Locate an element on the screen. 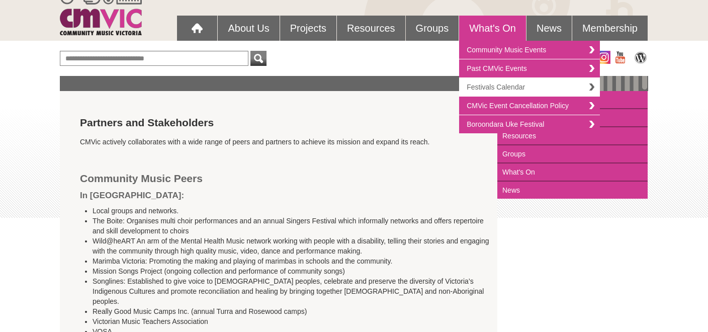  a: Community Music Events is located at coordinates (529, 50).